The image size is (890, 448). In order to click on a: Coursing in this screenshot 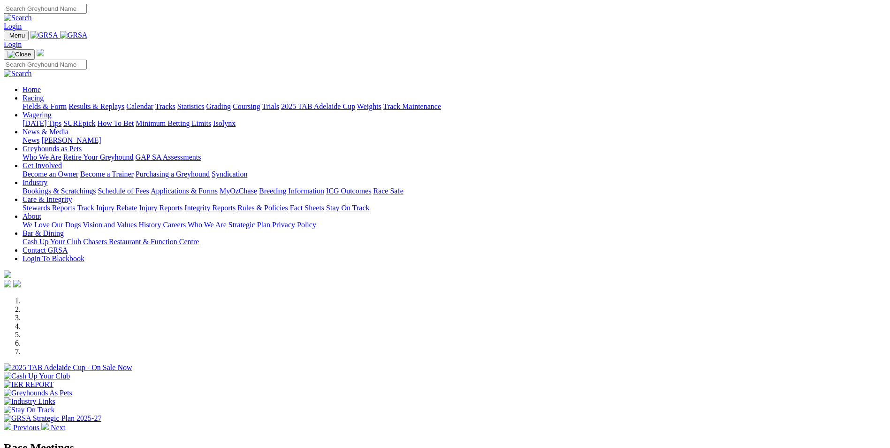, I will do `click(246, 106)`.